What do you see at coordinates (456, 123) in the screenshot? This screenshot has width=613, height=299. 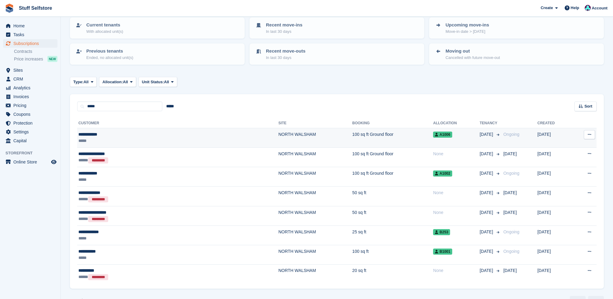 I see `th: Allocation` at bounding box center [456, 123].